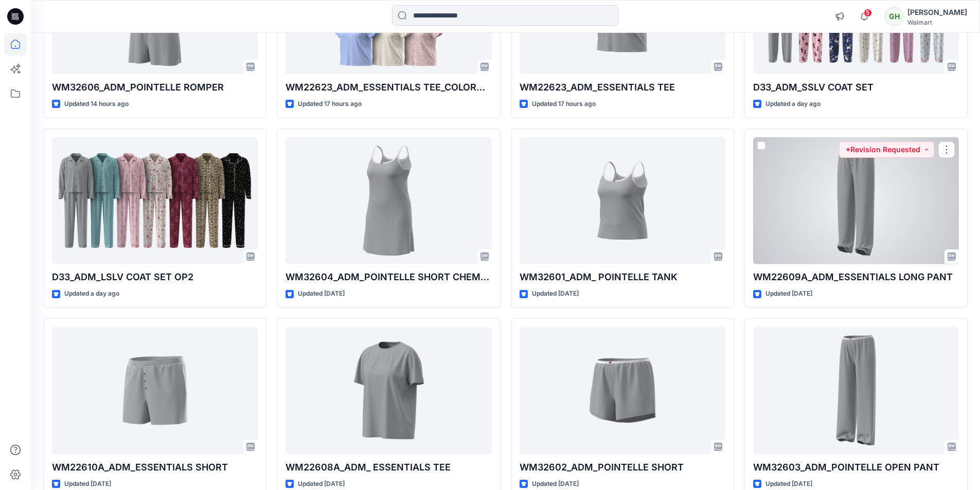  What do you see at coordinates (894, 16) in the screenshot?
I see `div: GH` at bounding box center [894, 16].